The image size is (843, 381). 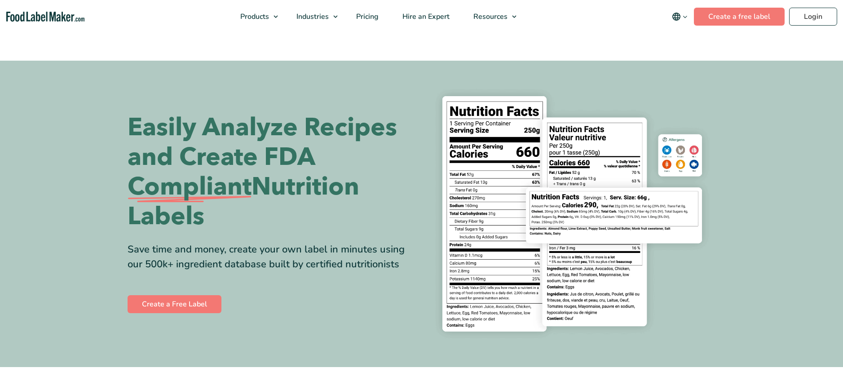 What do you see at coordinates (254, 17) in the screenshot?
I see `span: Products` at bounding box center [254, 17].